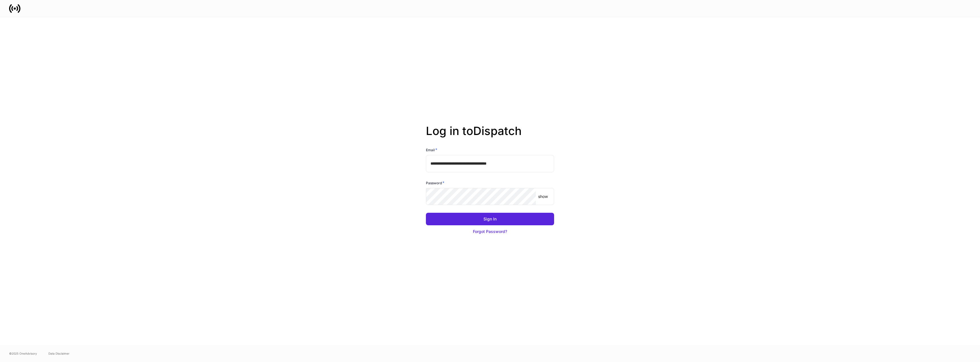  I want to click on p: show, so click(543, 196).